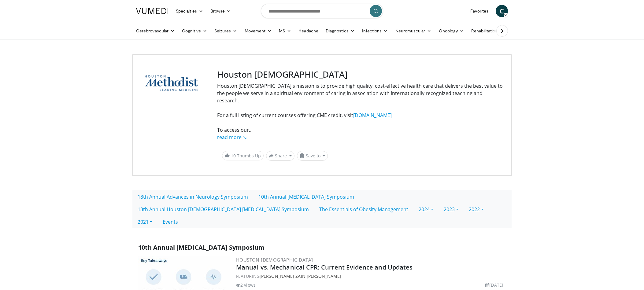 Image resolution: width=644 pixels, height=290 pixels. What do you see at coordinates (313, 156) in the screenshot?
I see `button: Save to` at bounding box center [313, 156].